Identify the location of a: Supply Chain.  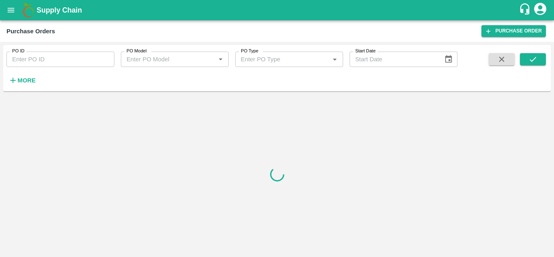
(277, 10).